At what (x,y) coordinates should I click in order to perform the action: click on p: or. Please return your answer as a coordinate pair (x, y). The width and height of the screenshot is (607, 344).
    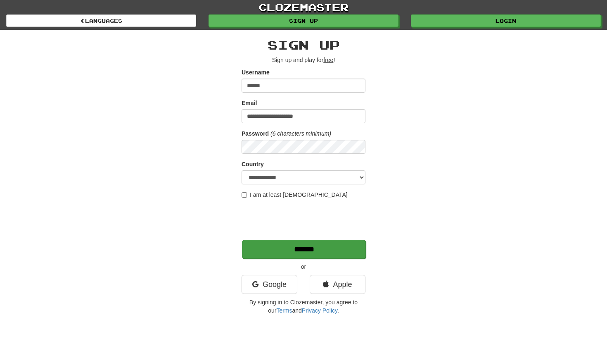
    Looking at the image, I should click on (304, 266).